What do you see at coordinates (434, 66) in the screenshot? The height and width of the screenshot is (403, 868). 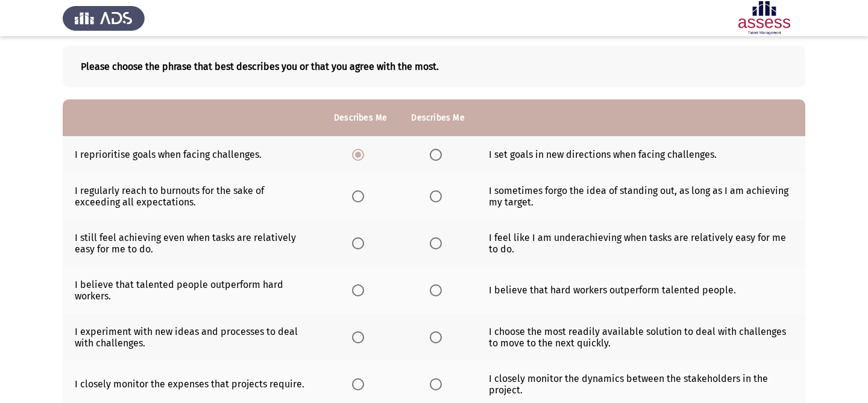 I see `b: Please choose the phrase that best describes you or that you agree with the most.` at bounding box center [434, 66].